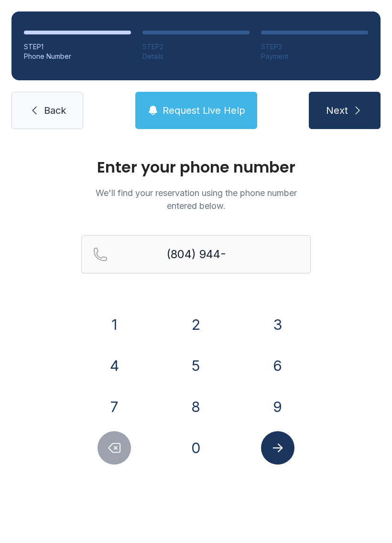 The width and height of the screenshot is (392, 543). I want to click on button: 9, so click(278, 407).